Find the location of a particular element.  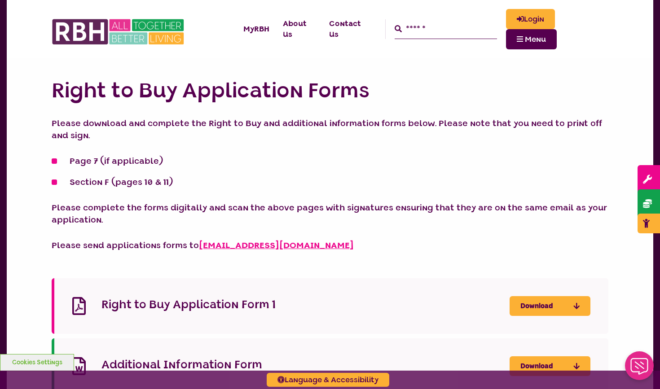

h4: Additional Information Form is located at coordinates (305, 365).